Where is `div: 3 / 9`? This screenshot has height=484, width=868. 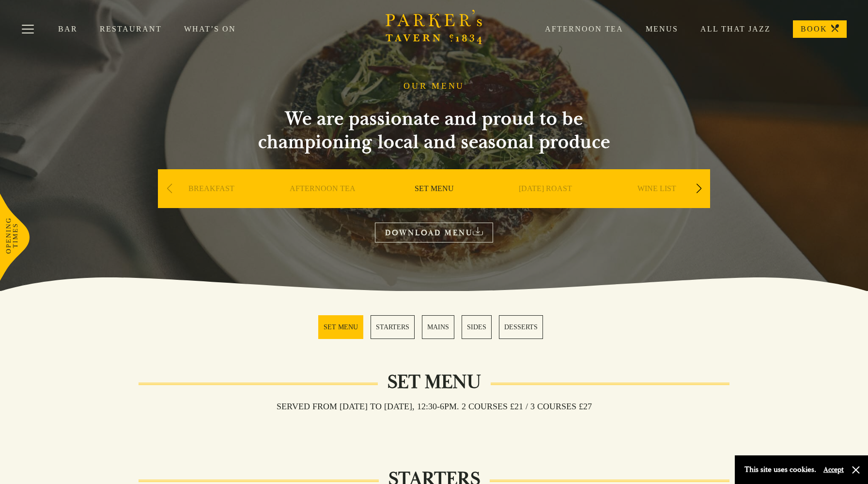
div: 3 / 9 is located at coordinates (434, 203).